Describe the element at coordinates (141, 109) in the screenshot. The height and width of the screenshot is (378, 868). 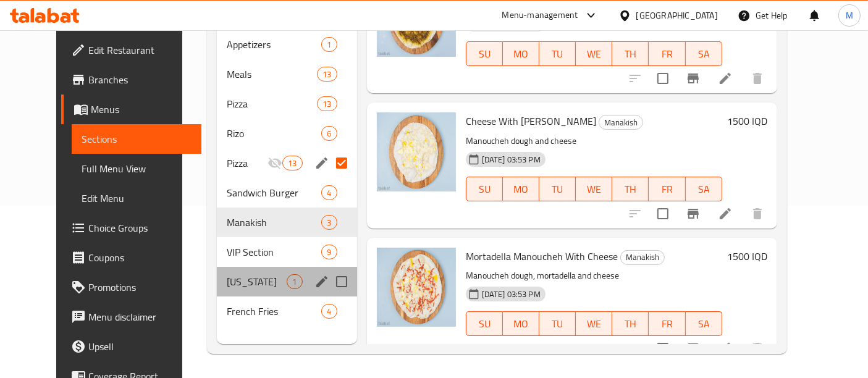
I see `span: Menus` at that location.